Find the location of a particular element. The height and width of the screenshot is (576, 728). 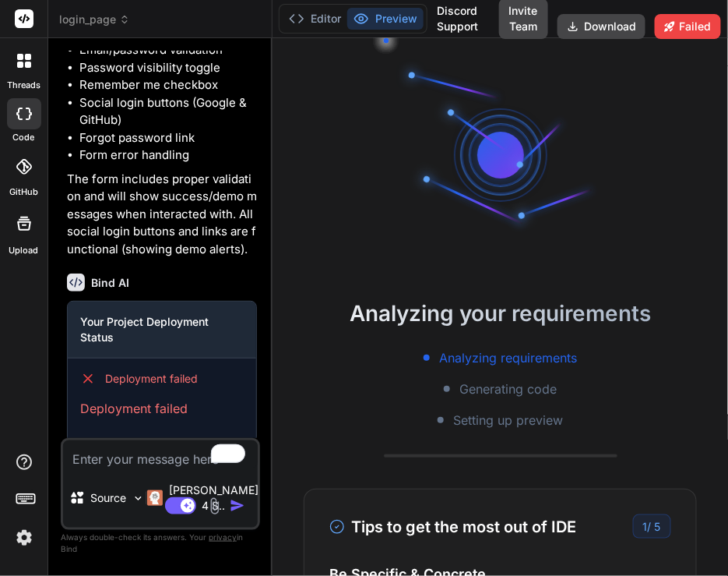

button: Editor is located at coordinates (314, 19).